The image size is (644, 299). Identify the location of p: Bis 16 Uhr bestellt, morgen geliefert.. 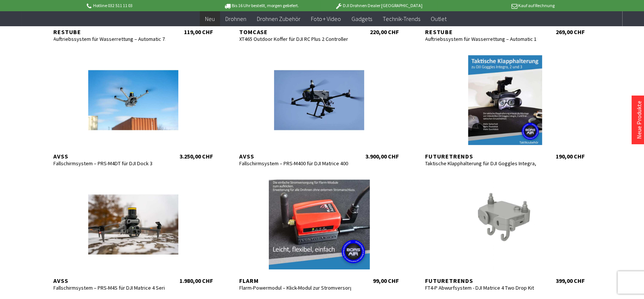
(261, 6).